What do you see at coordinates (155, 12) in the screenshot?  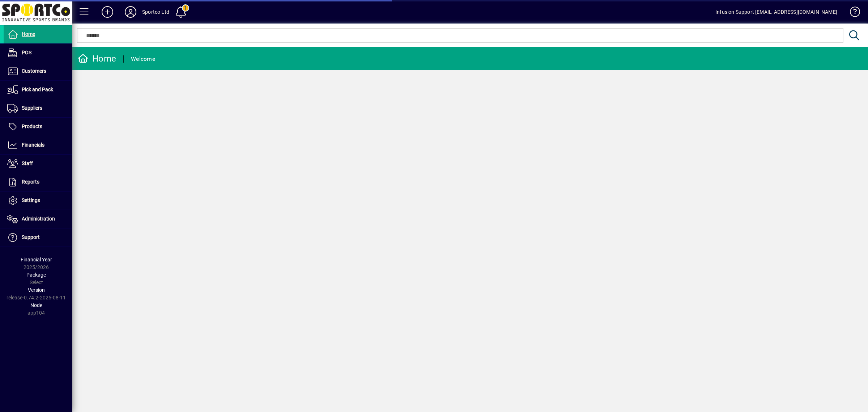 I see `div: Sportco Ltd` at bounding box center [155, 12].